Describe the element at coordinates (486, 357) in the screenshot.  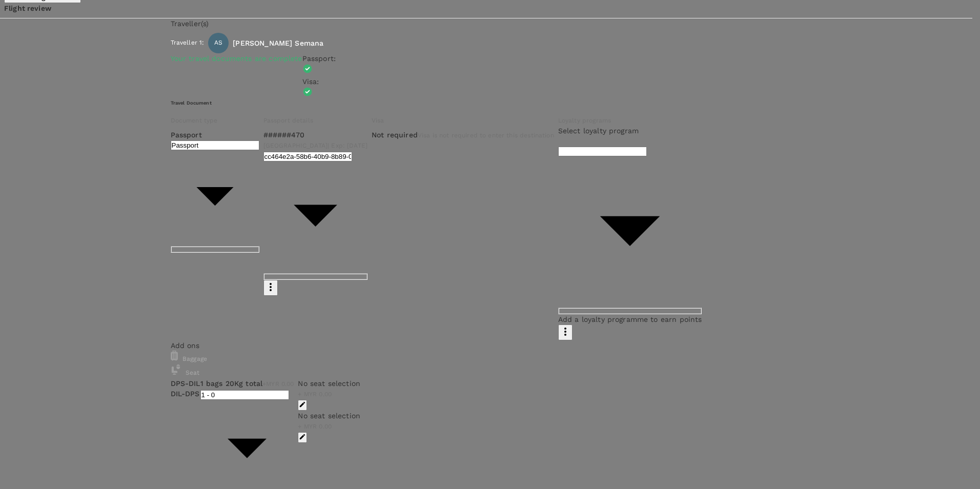
I see `div: Baggage` at that location.